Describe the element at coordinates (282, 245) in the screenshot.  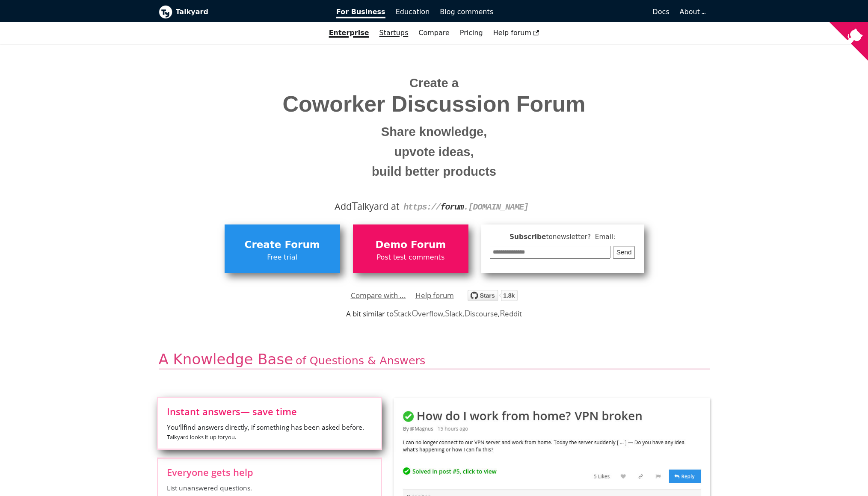
I see `span: Create Forum` at that location.